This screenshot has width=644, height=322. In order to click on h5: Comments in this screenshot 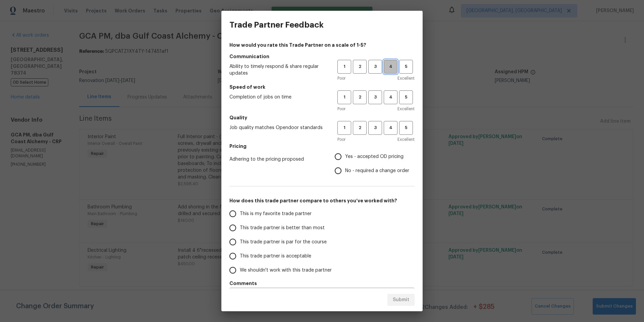, I will do `click(322, 283)`.